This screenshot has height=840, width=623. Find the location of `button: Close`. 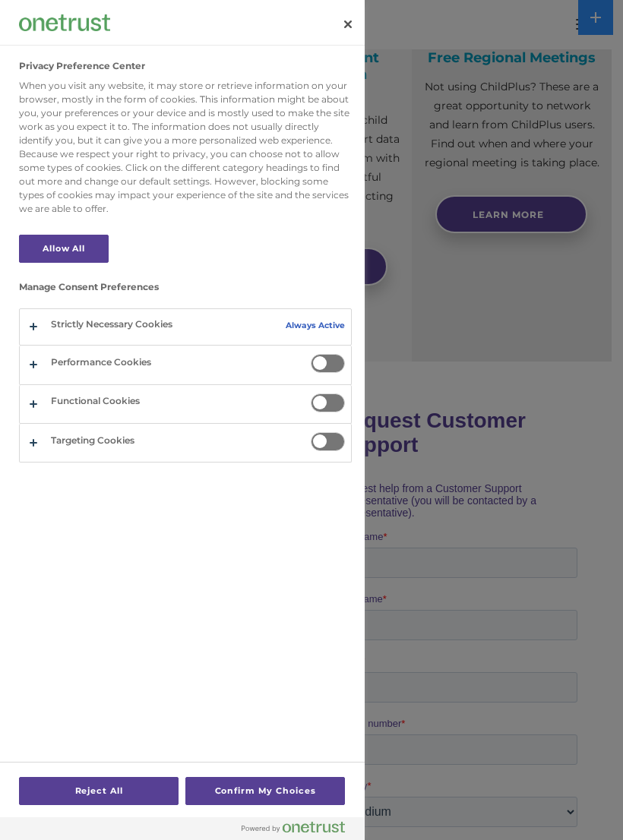

button: Close is located at coordinates (348, 25).